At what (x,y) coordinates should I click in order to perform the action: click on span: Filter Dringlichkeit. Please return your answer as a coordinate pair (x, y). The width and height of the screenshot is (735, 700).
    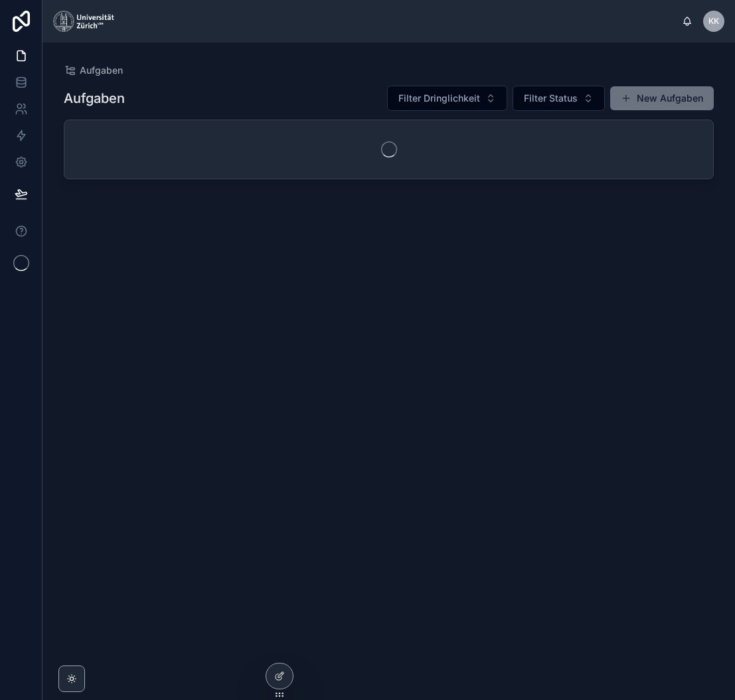
    Looking at the image, I should click on (439, 99).